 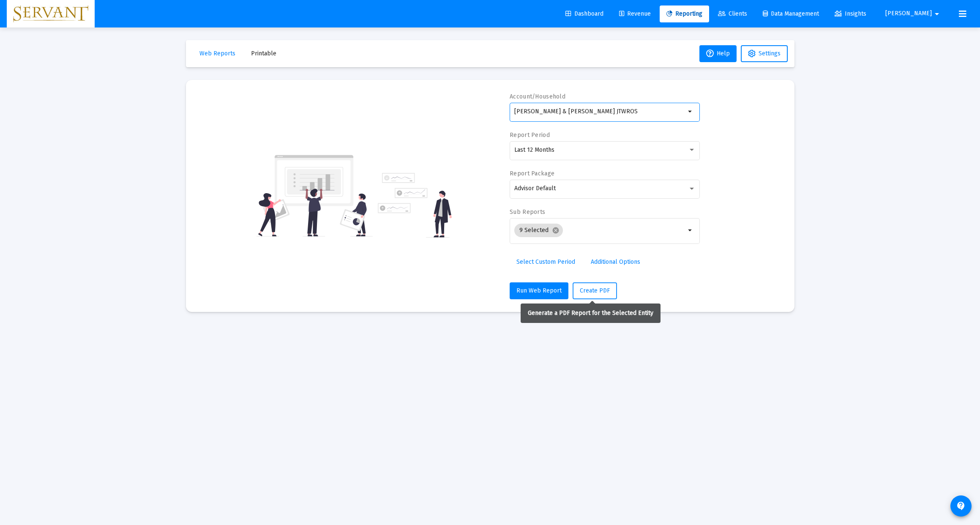 I want to click on img: reporting, so click(x=314, y=195).